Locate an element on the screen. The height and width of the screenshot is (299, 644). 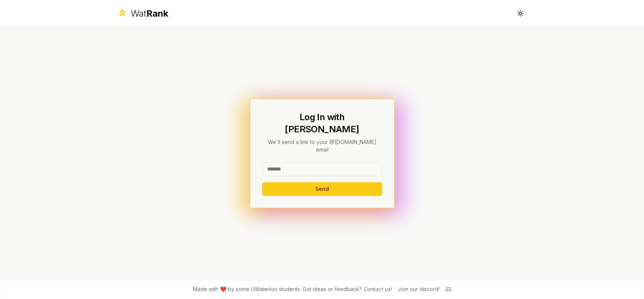
a: WatRank is located at coordinates (142, 14).